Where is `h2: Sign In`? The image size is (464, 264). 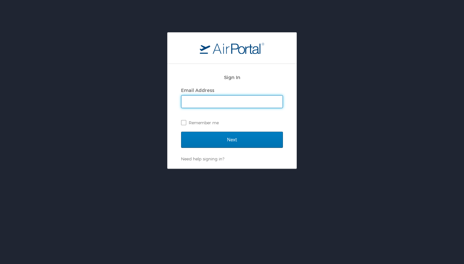 h2: Sign In is located at coordinates (232, 77).